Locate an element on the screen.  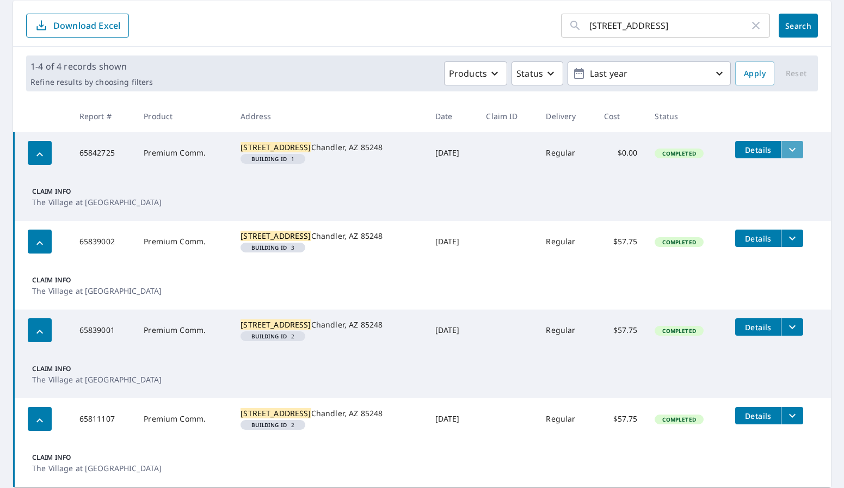
input: Address, Report #, Claim ID, etc. is located at coordinates (670, 26).